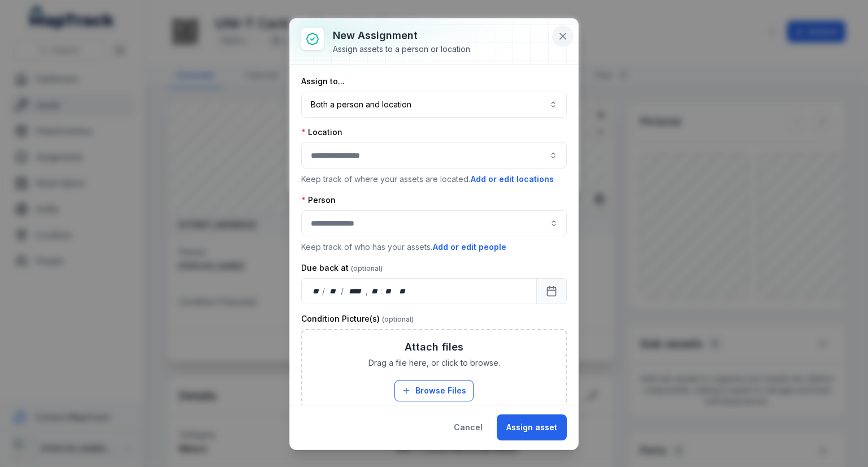 This screenshot has height=467, width=868. What do you see at coordinates (470, 247) in the screenshot?
I see `button: Add or edit people` at bounding box center [470, 247].